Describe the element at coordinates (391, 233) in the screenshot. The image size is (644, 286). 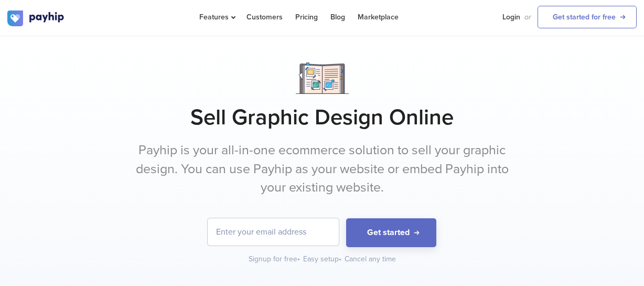
I see `button: Get started` at that location.